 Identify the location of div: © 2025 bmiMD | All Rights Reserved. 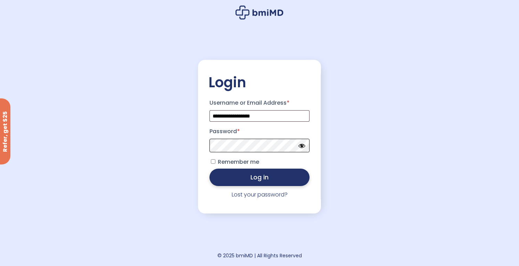
(259, 255).